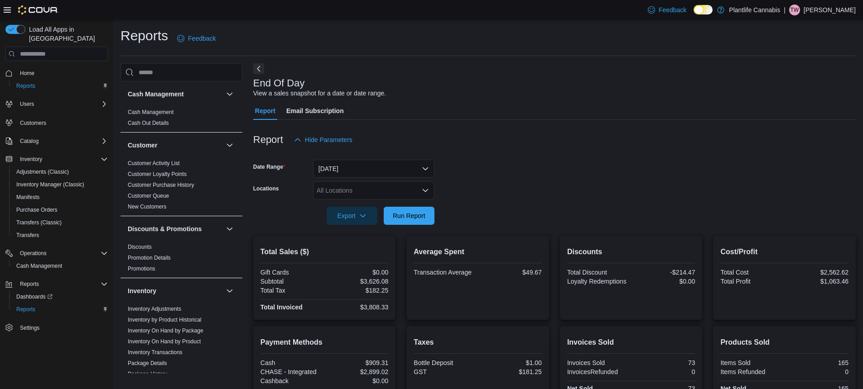 This screenshot has width=863, height=389. Describe the element at coordinates (57, 73) in the screenshot. I see `button: Home` at that location.